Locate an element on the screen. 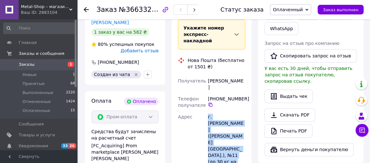 This screenshot has height=163, width=370. span: Оплаченные is located at coordinates (36, 111).